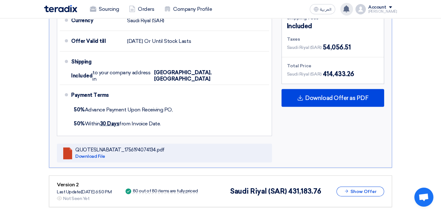 The width and height of the screenshot is (441, 213). Describe the element at coordinates (110, 124) in the screenshot. I see `u: 30 Days` at that location.